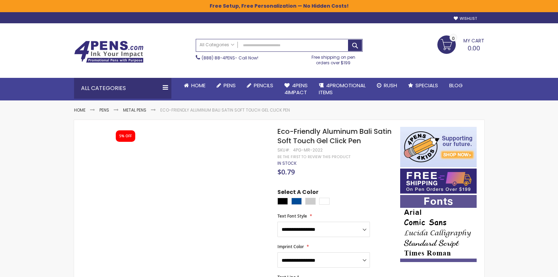 This screenshot has height=277, width=558. Describe the element at coordinates (334, 136) in the screenshot. I see `span: Eco-Friendly Aluminum Bali Satin Soft Touch Gel Click Pen` at that location.